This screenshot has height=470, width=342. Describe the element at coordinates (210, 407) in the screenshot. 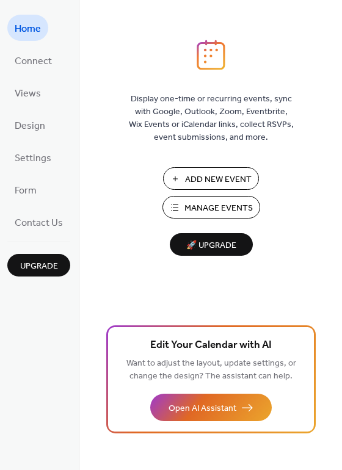

I see `button: Open AI Assistant` at that location.